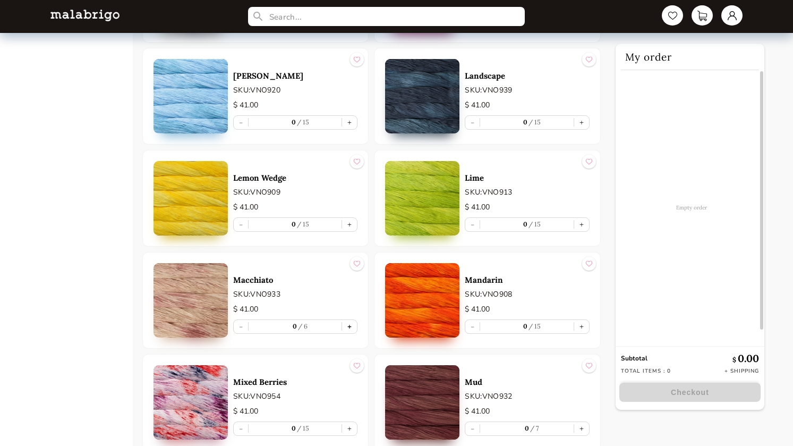  Describe the element at coordinates (527, 279) in the screenshot. I see `p: Mandarin` at that location.